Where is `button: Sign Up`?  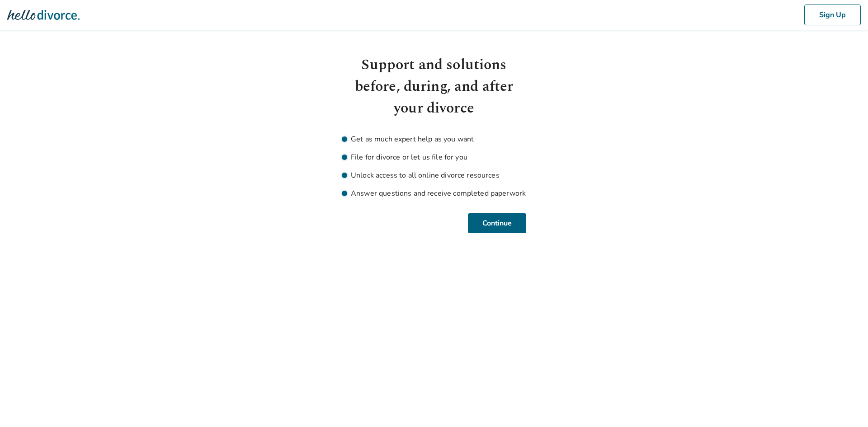 button: Sign Up is located at coordinates (832, 15).